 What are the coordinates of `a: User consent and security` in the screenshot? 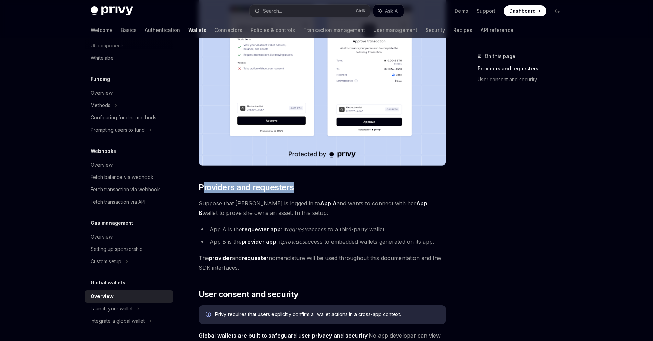 It's located at (523, 80).